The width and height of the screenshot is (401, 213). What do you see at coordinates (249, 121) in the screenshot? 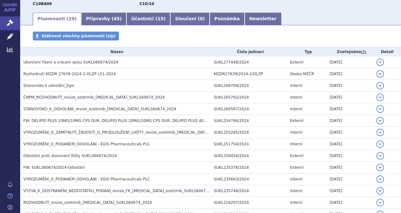
I see `td: SUKL254766/2024` at bounding box center [249, 121].